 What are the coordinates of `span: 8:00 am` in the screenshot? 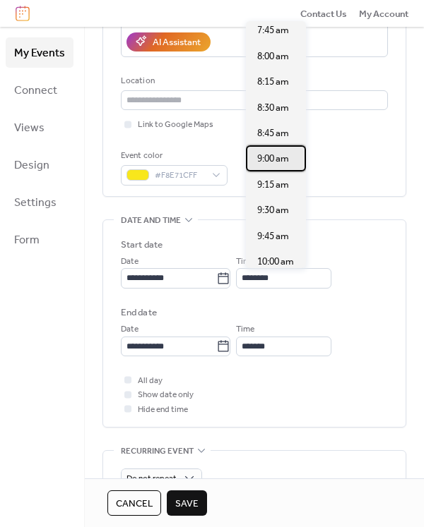 It's located at (273, 56).